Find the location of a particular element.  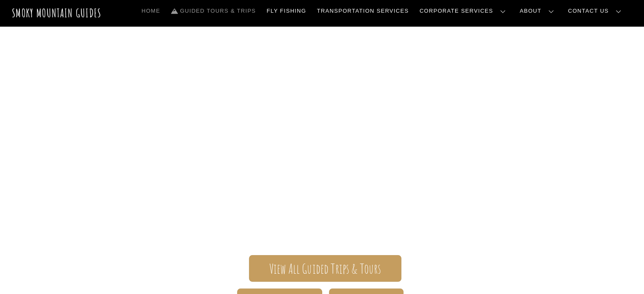

a: Smoky Mountain Guides is located at coordinates (57, 13).